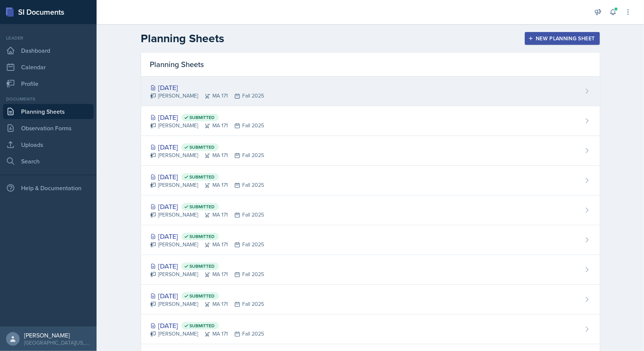 The height and width of the screenshot is (351, 644). Describe the element at coordinates (48, 84) in the screenshot. I see `a: Profile` at that location.